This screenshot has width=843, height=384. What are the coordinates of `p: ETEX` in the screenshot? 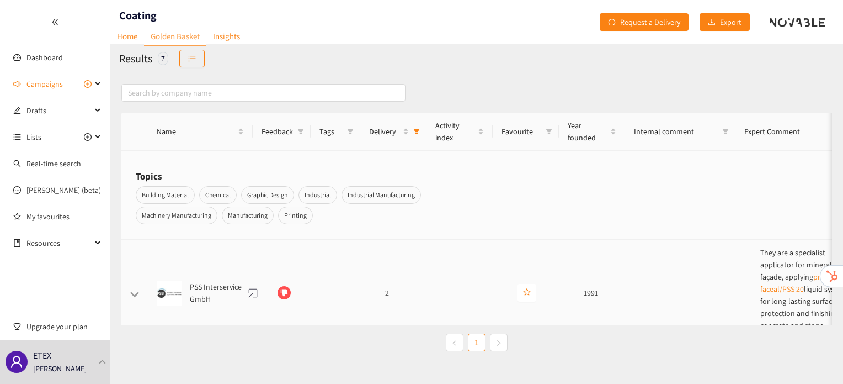 It's located at (42, 355).